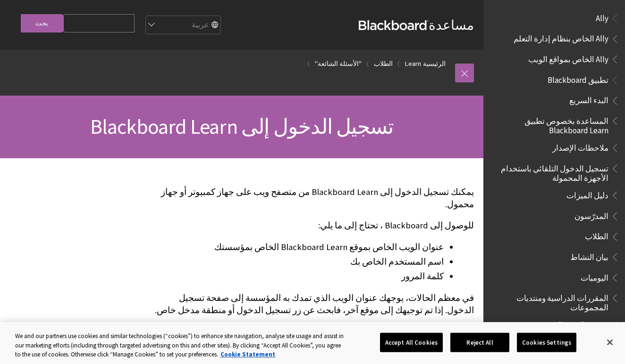 The width and height of the screenshot is (625, 364). What do you see at coordinates (413, 64) in the screenshot?
I see `a: Learn` at bounding box center [413, 64].